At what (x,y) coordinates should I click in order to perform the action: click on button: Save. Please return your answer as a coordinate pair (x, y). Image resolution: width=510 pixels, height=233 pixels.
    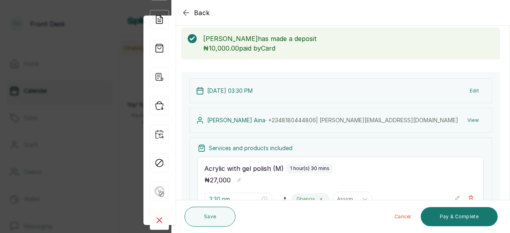
    Looking at the image, I should click on (210, 217).